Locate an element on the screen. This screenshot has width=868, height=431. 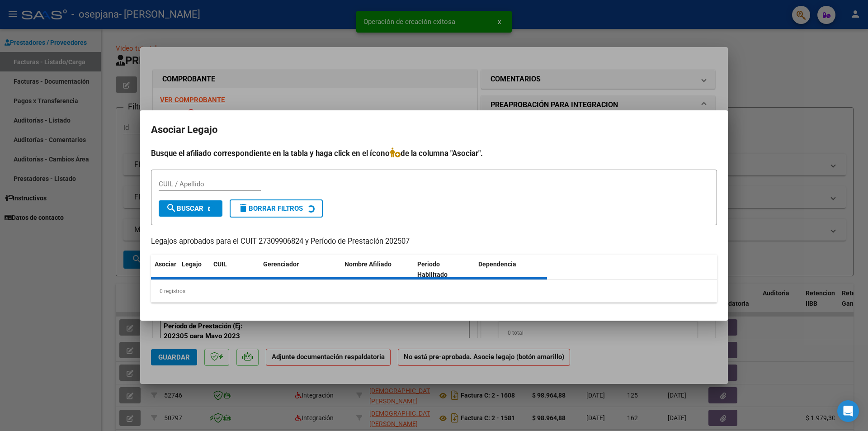
button: Buscar is located at coordinates (190, 209).